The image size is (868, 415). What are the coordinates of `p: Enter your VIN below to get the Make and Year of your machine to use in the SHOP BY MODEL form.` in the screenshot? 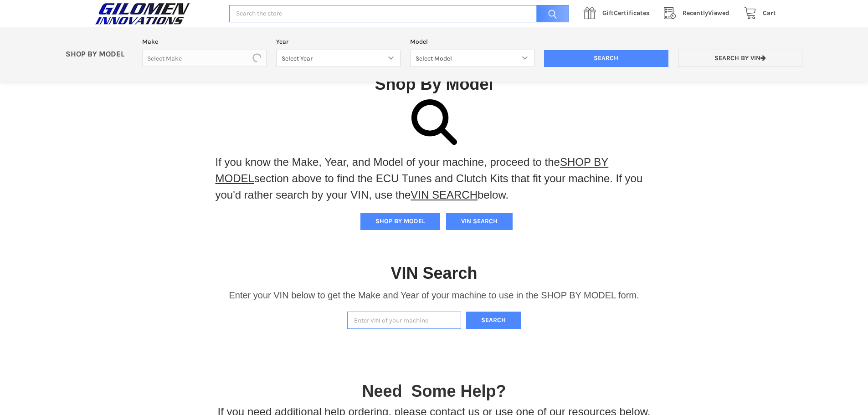 It's located at (434, 295).